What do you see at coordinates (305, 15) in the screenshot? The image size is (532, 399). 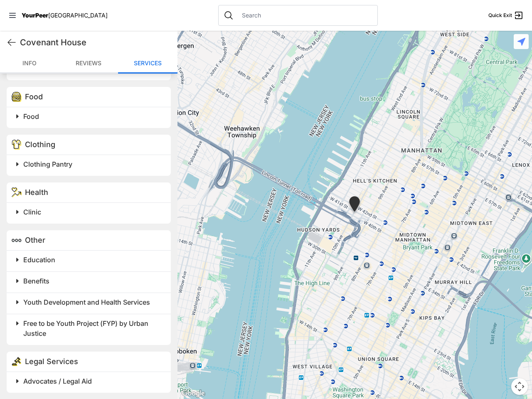 I see `input: Search` at bounding box center [305, 15].